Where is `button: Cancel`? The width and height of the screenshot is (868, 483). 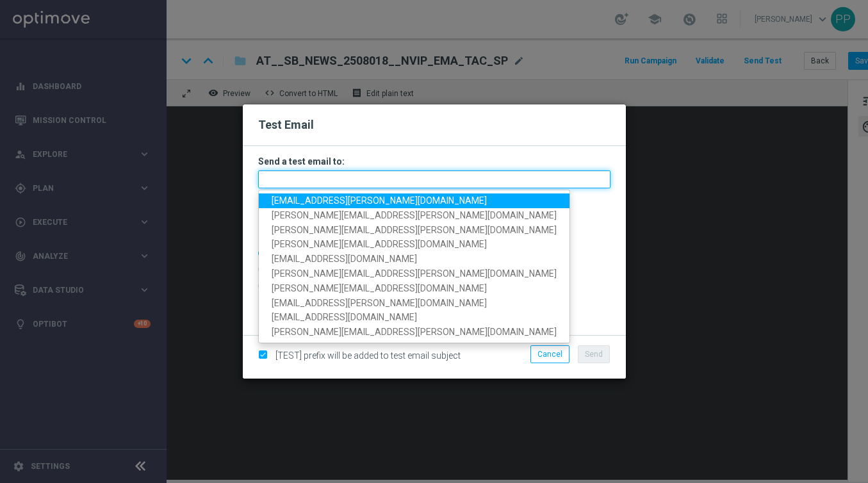 button: Cancel is located at coordinates (549, 354).